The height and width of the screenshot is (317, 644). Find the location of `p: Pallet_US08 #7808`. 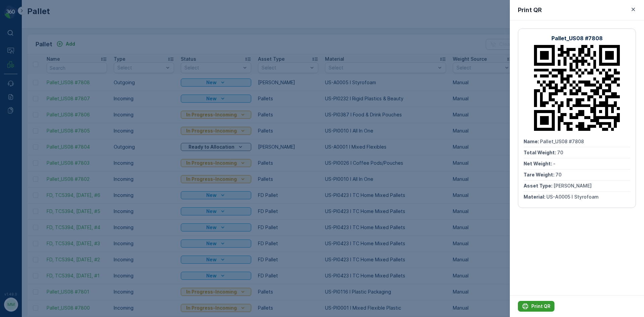

p: Pallet_US08 #7808 is located at coordinates (577, 38).